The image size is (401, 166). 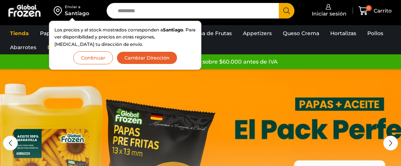 I want to click on a: Queso Crema, so click(x=301, y=33).